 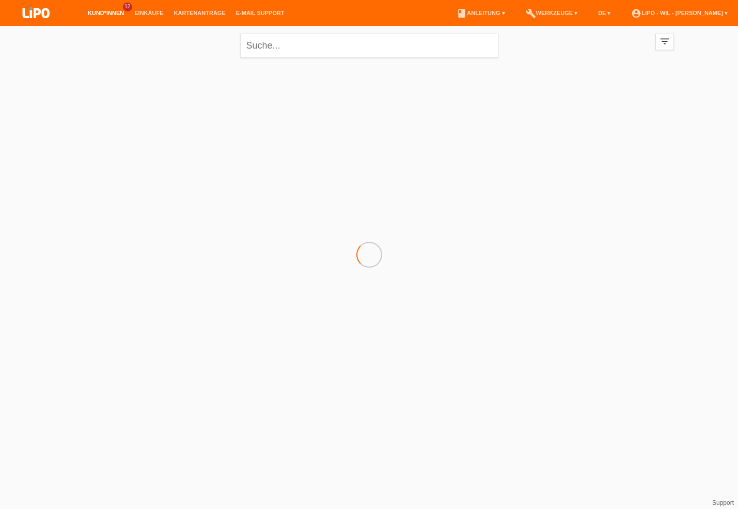 I want to click on i: account_circle, so click(x=636, y=13).